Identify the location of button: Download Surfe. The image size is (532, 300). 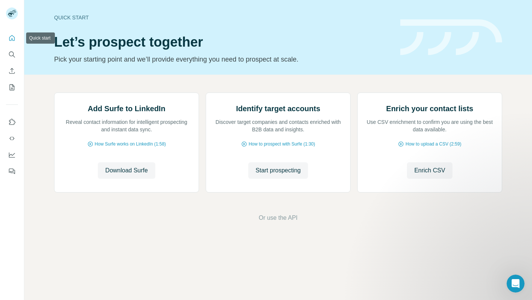
(127, 171).